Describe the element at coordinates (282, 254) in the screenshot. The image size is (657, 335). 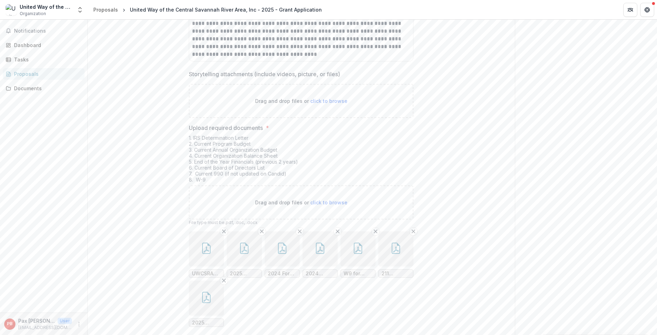
I see `div: Remove File2024 Form 990- Public Disclosure Copy.pdf` at that location.